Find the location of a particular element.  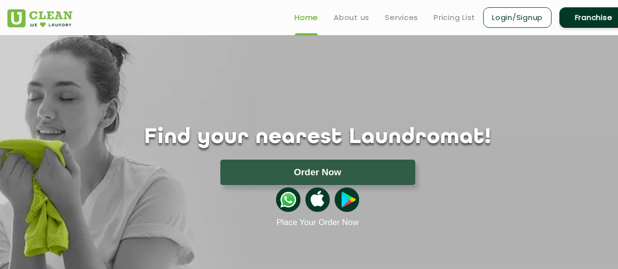

img: UClean Laundry and Dry Cleaning is located at coordinates (40, 18).